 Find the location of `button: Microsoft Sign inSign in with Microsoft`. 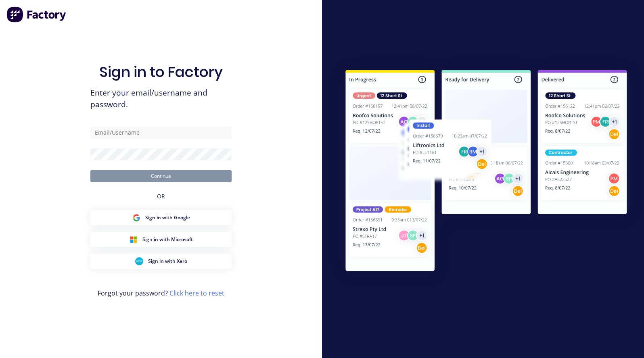

button: Microsoft Sign inSign in with Microsoft is located at coordinates (161, 239).